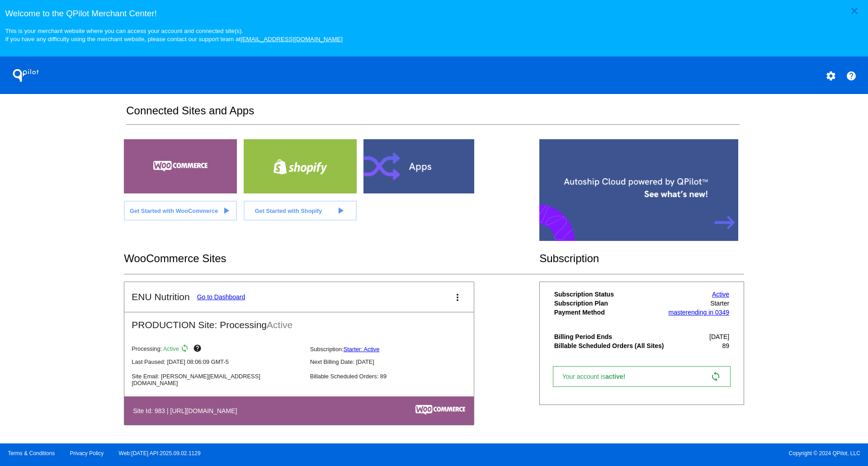 This screenshot has width=868, height=466. I want to click on a: Active, so click(720, 294).